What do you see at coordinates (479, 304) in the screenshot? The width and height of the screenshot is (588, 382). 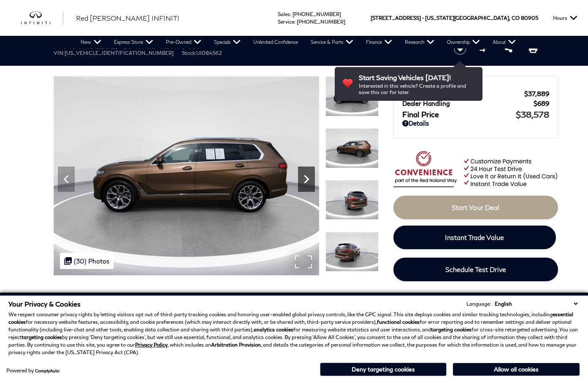 I see `div: Language:` at bounding box center [479, 304].